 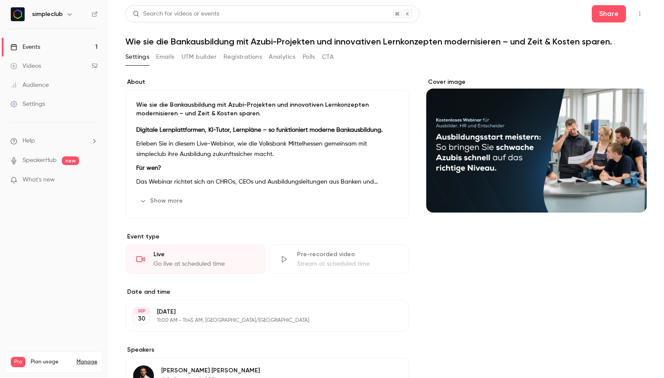 What do you see at coordinates (267, 82) in the screenshot?
I see `label: About` at bounding box center [267, 82].